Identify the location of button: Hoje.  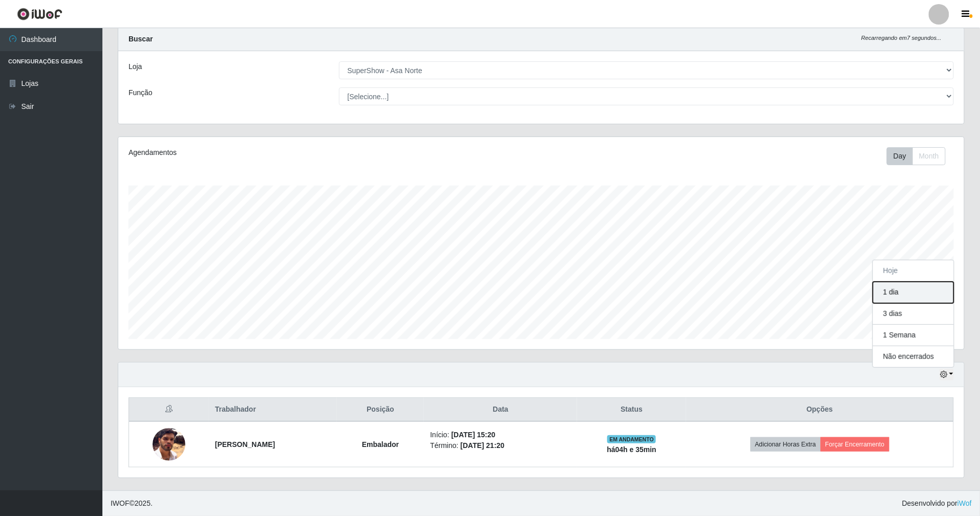
(913, 271).